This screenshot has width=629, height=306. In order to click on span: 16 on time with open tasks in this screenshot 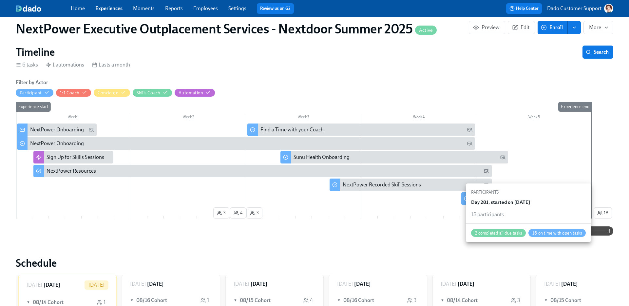, I will do `click(557, 233)`.